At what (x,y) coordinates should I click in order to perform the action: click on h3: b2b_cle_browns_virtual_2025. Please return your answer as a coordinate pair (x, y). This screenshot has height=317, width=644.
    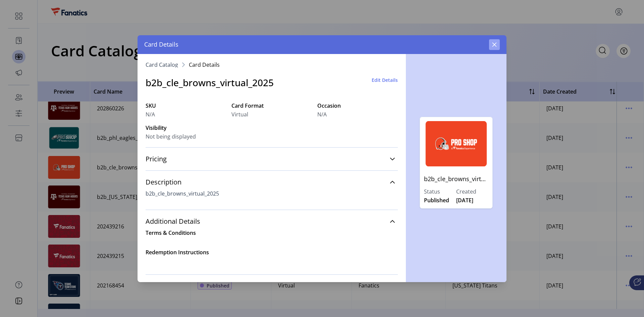
    Looking at the image, I should click on (209, 83).